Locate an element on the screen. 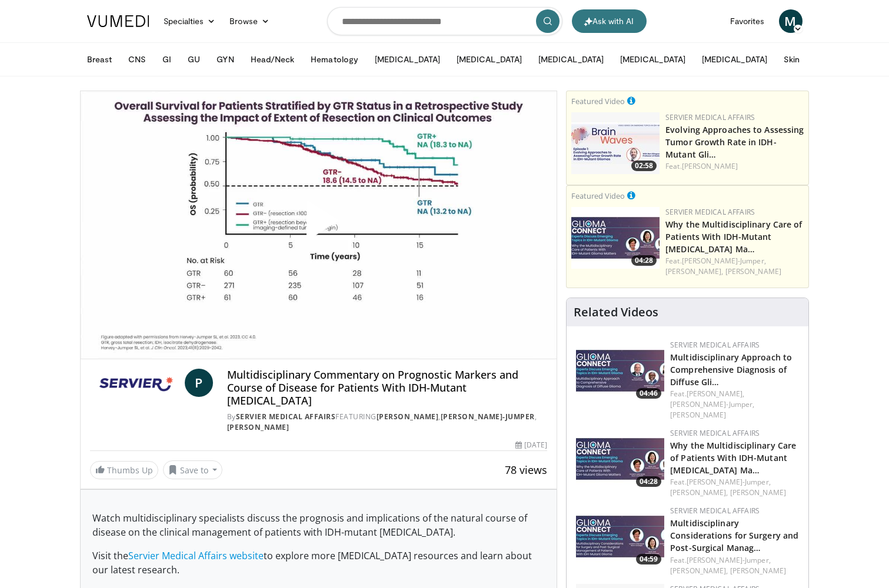  img: Servier Medical Affairs is located at coordinates (134, 383).